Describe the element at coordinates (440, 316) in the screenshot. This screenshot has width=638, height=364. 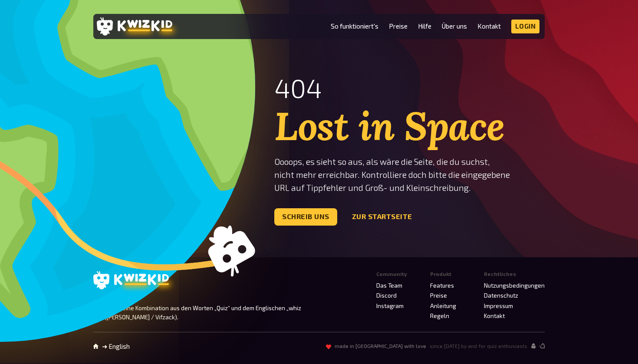
I see `a: Regeln` at that location.